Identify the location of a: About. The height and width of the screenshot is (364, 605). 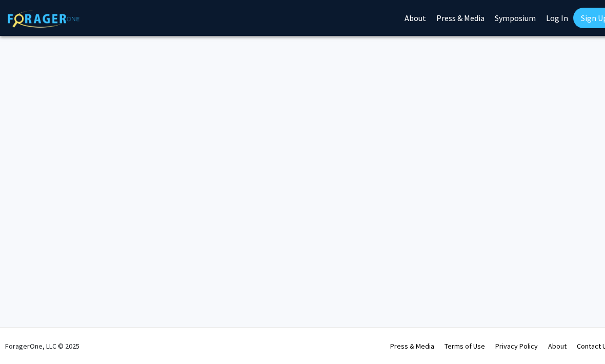
(558, 346).